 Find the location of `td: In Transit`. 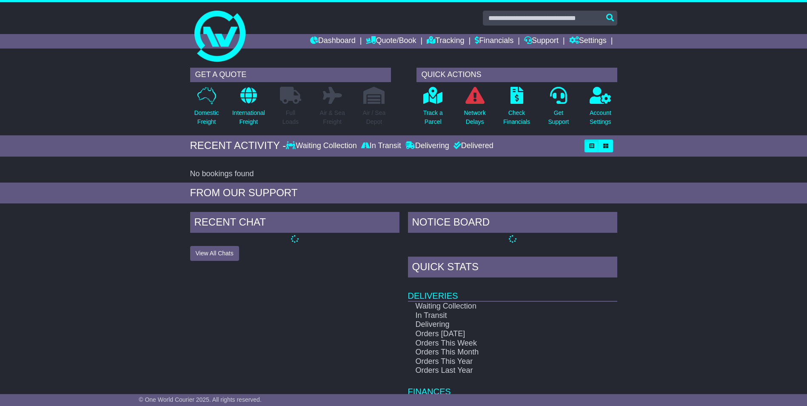

td: In Transit is located at coordinates (497, 315).